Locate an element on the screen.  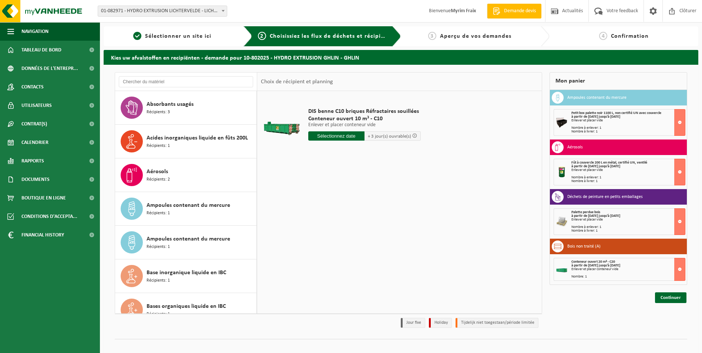
span: 2 is located at coordinates (262, 36).